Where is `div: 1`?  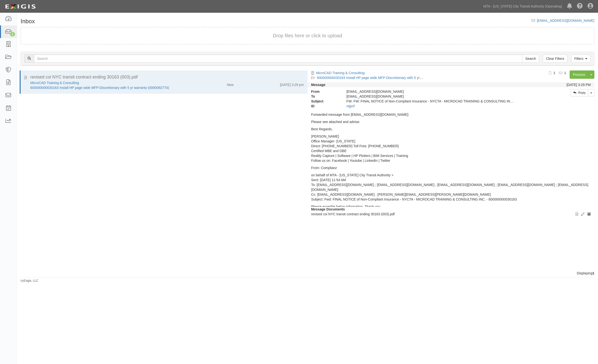 div: 1 is located at coordinates (13, 34).